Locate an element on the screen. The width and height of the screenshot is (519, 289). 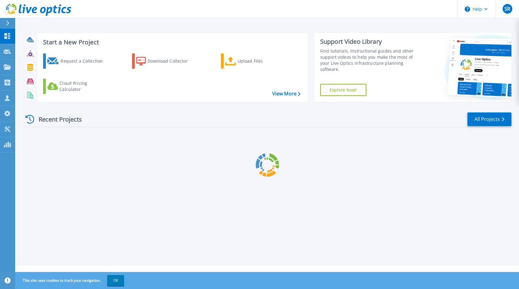
a: Explore Now! is located at coordinates (343, 90).